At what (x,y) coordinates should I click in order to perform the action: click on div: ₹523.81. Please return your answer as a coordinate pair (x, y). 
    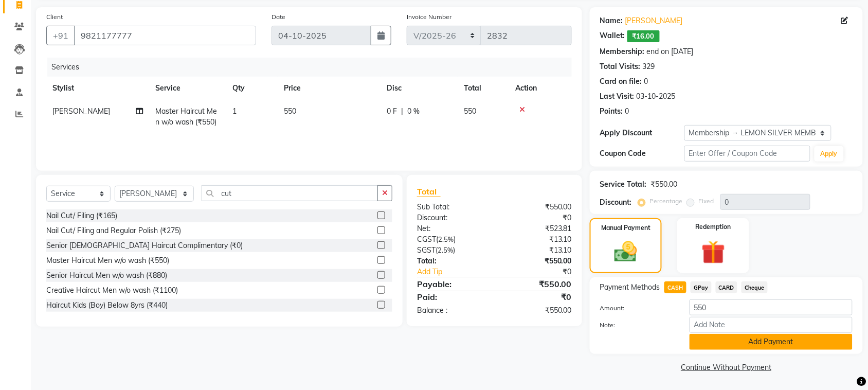
    Looking at the image, I should click on (537, 228).